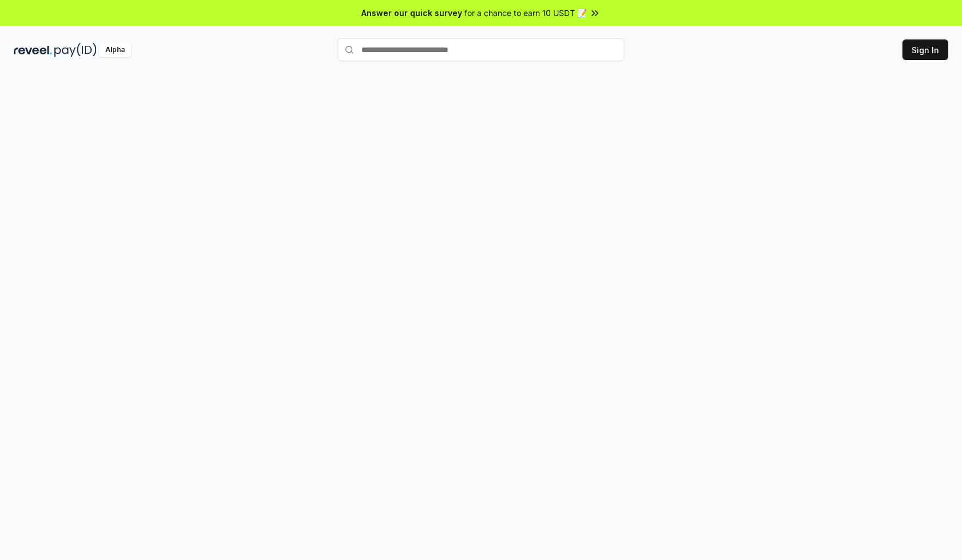 The width and height of the screenshot is (962, 560). What do you see at coordinates (32, 50) in the screenshot?
I see `img: reveel_dark` at bounding box center [32, 50].